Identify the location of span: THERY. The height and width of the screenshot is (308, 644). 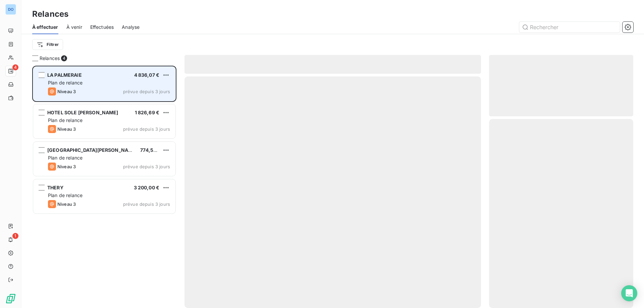
(55, 187).